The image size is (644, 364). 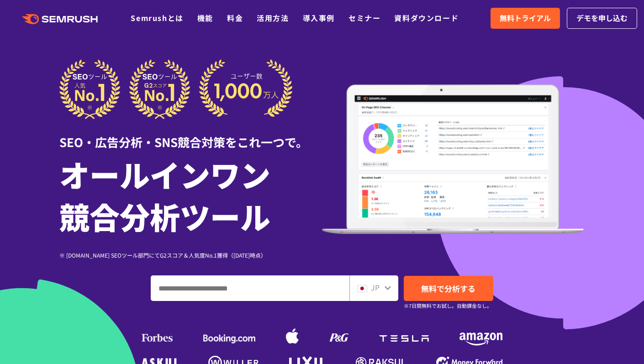 What do you see at coordinates (365, 18) in the screenshot?
I see `a: セミナー` at bounding box center [365, 18].